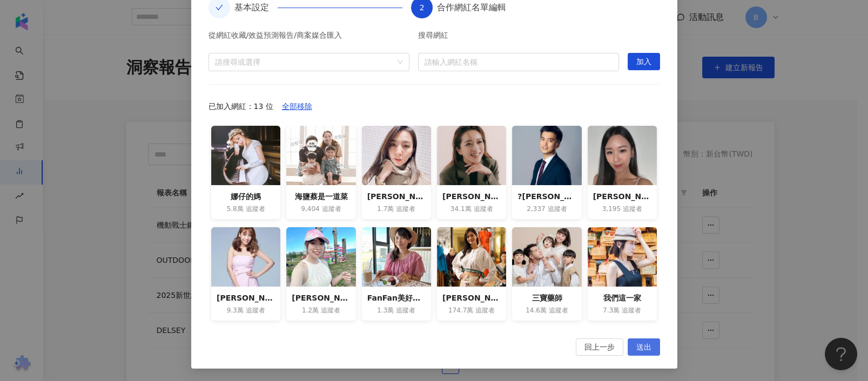 Image resolution: width=868 pixels, height=381 pixels. What do you see at coordinates (644, 62) in the screenshot?
I see `span: 加入` at bounding box center [644, 62].